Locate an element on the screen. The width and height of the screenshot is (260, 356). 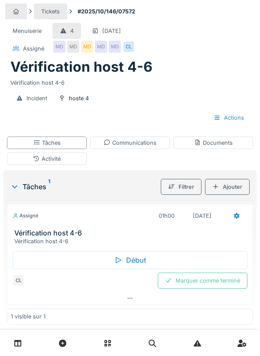
div: Activité is located at coordinates (47, 159).